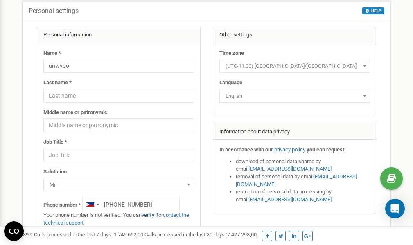 Image resolution: width=413 pixels, height=245 pixels. What do you see at coordinates (52, 53) in the screenshot?
I see `label: Name *` at bounding box center [52, 53].